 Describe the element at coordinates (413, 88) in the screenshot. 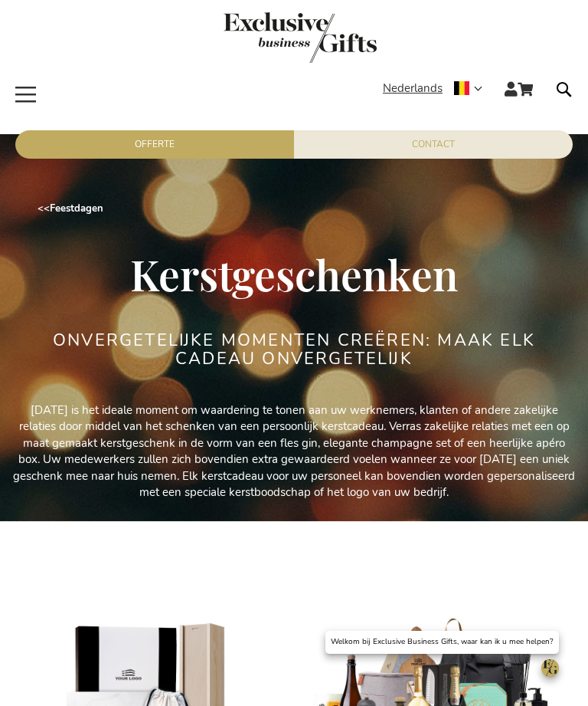

I see `span: Nederlands` at that location.